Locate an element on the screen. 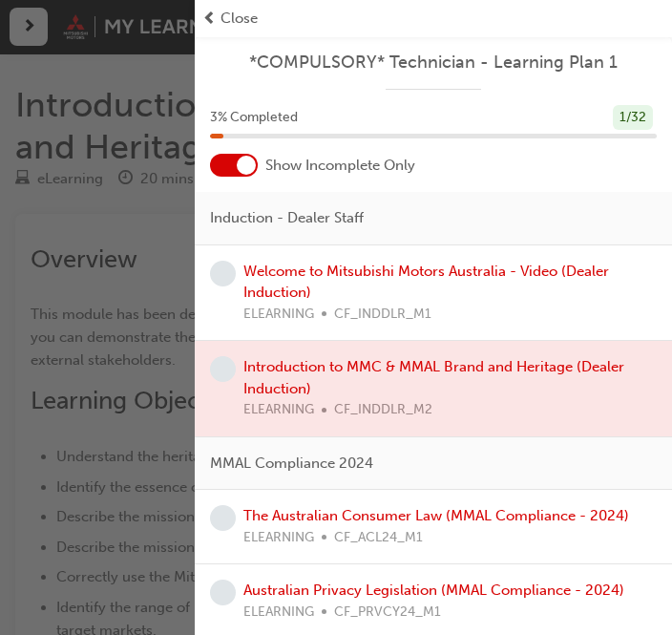 This screenshot has height=635, width=672. span: 3 % Completed is located at coordinates (254, 117).